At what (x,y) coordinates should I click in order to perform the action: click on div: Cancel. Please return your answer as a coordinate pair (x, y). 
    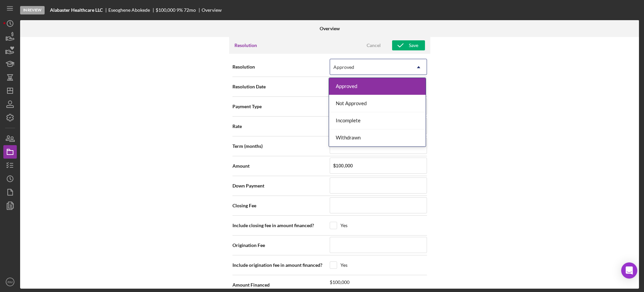
    Looking at the image, I should click on (374, 45).